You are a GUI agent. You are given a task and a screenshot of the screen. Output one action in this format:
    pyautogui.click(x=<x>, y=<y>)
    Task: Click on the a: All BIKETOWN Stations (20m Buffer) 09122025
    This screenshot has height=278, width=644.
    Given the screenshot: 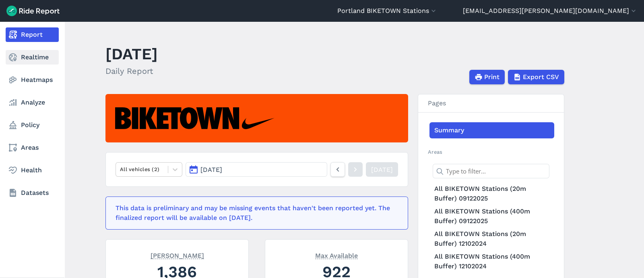 What is the action you would take?
    pyautogui.click(x=492, y=193)
    